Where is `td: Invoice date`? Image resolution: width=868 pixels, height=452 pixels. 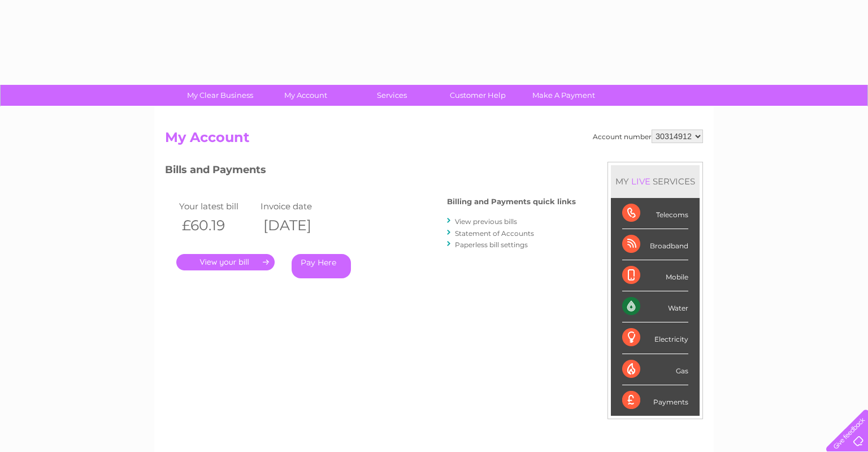 td: Invoice date is located at coordinates (299, 206).